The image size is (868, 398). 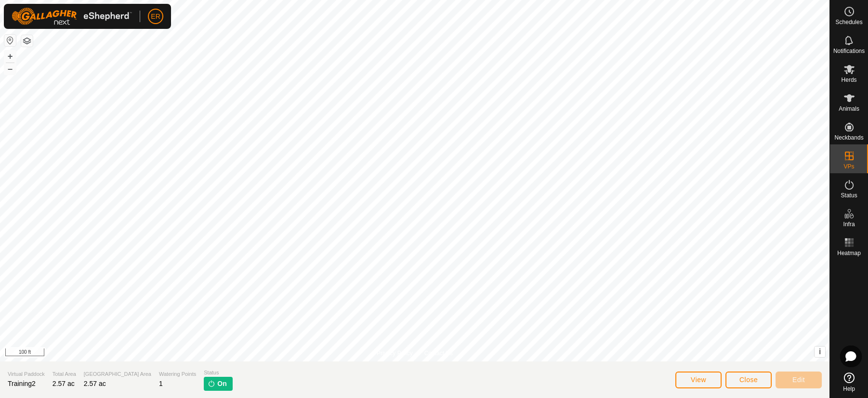 I want to click on span: Schedules, so click(x=849, y=22).